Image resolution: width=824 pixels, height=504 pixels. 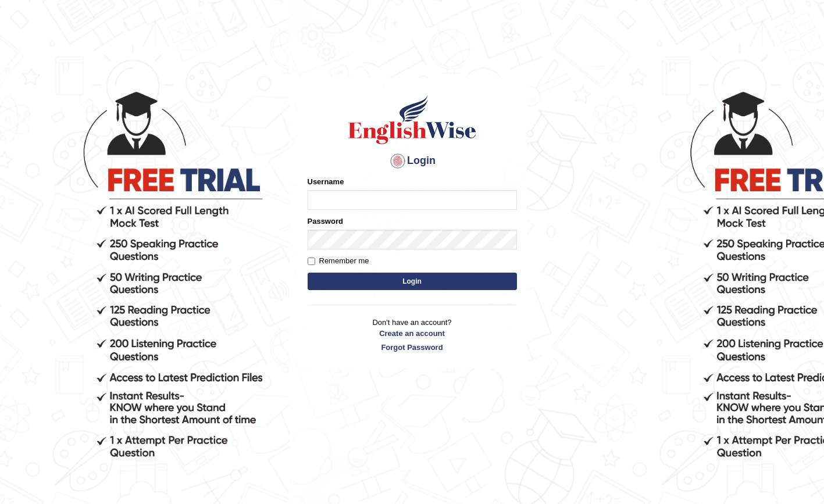 I want to click on input: Remember me, so click(x=311, y=261).